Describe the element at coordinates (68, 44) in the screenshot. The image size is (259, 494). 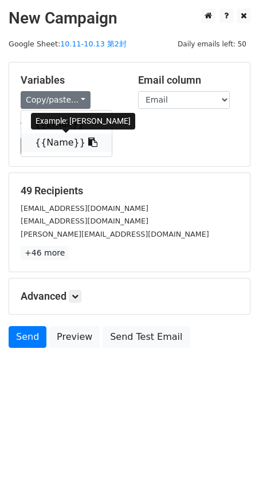
I see `small: Google Sheet:` at that location.